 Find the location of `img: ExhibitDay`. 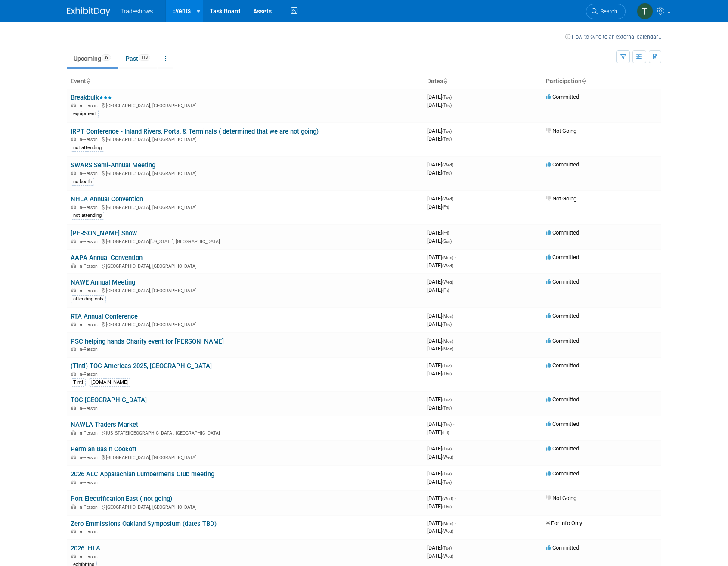

img: ExhibitDay is located at coordinates (89, 12).